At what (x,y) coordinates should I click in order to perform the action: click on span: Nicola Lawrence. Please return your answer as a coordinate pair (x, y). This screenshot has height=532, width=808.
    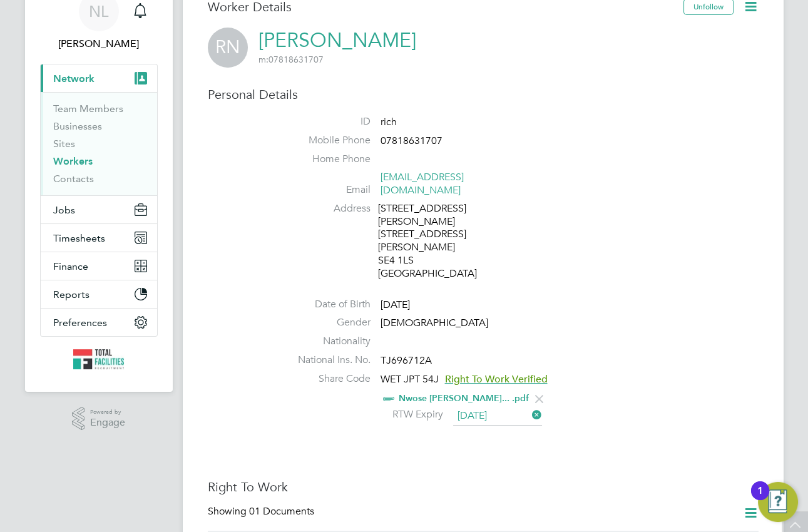
    Looking at the image, I should click on (99, 44).